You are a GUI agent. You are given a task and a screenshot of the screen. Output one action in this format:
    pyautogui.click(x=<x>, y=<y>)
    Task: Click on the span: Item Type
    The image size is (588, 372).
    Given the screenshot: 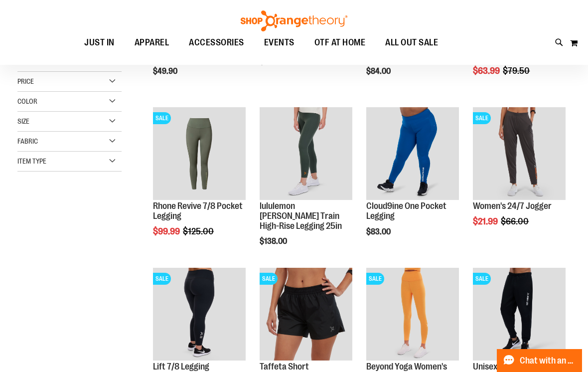 What is the action you would take?
    pyautogui.click(x=32, y=161)
    